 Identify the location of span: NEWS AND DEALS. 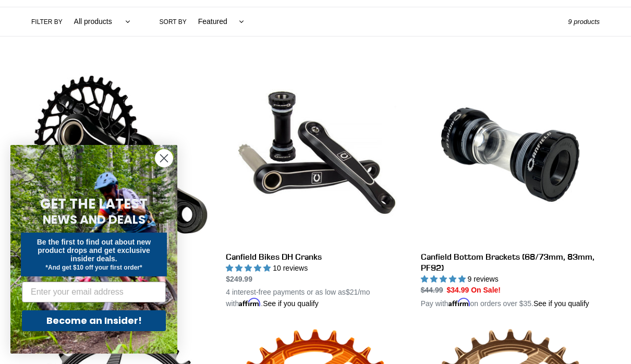
(94, 219).